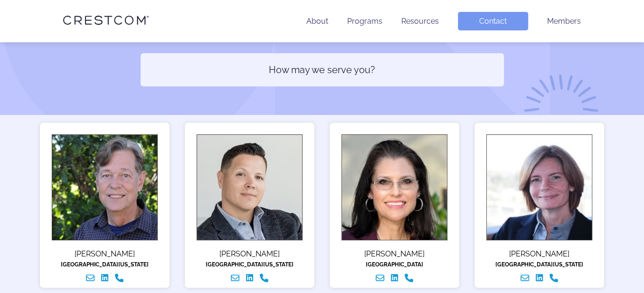 The width and height of the screenshot is (644, 293). What do you see at coordinates (365, 21) in the screenshot?
I see `a: Programs` at bounding box center [365, 21].